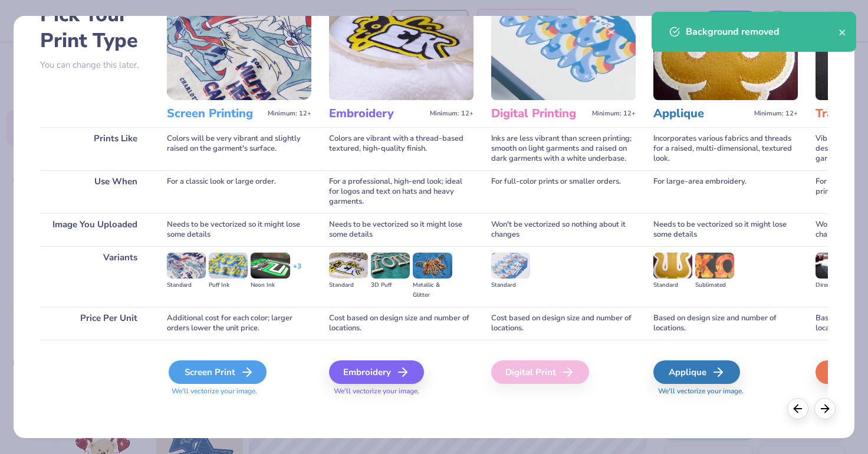 Image resolution: width=868 pixels, height=454 pixels. What do you see at coordinates (842, 32) in the screenshot?
I see `button: close` at bounding box center [842, 32].